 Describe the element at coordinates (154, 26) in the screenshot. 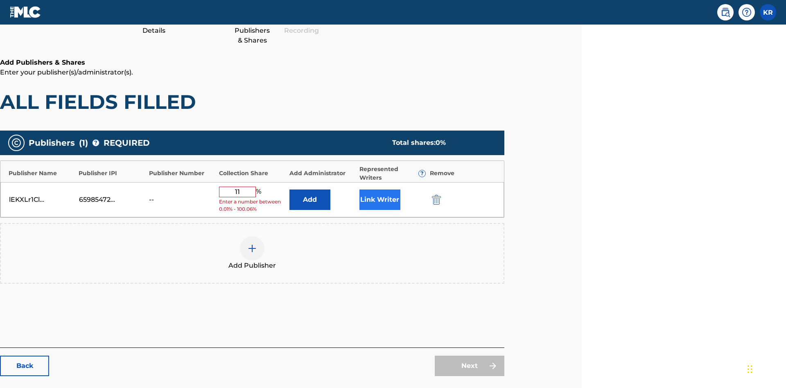

I see `div: Enter Work Details` at that location.